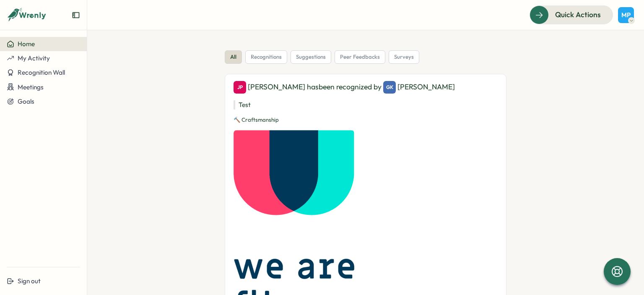 Image resolution: width=644 pixels, height=295 pixels. I want to click on span: Meetings, so click(30, 87).